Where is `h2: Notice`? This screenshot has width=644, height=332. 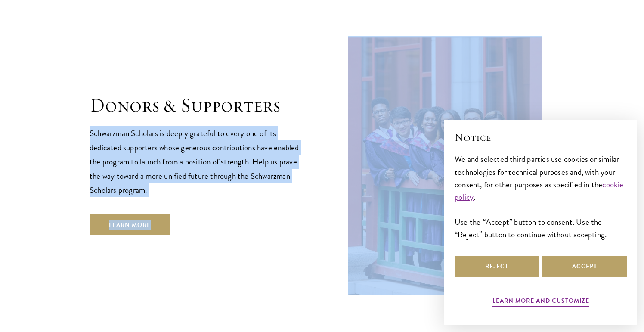 h2: Notice is located at coordinates (540, 138).